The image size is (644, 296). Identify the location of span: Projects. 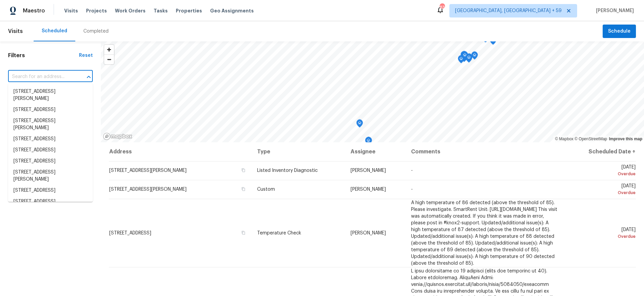
(96, 10).